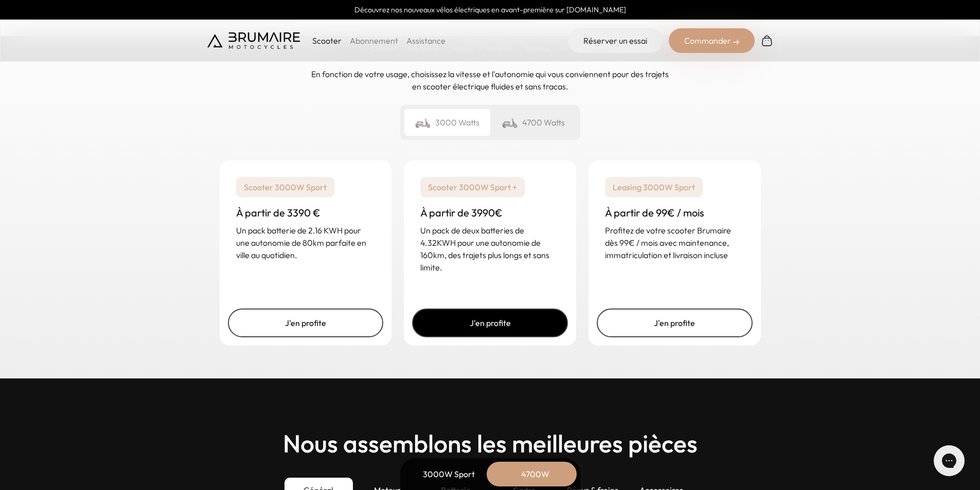 Image resolution: width=980 pixels, height=490 pixels. I want to click on p: Scooter, so click(327, 41).